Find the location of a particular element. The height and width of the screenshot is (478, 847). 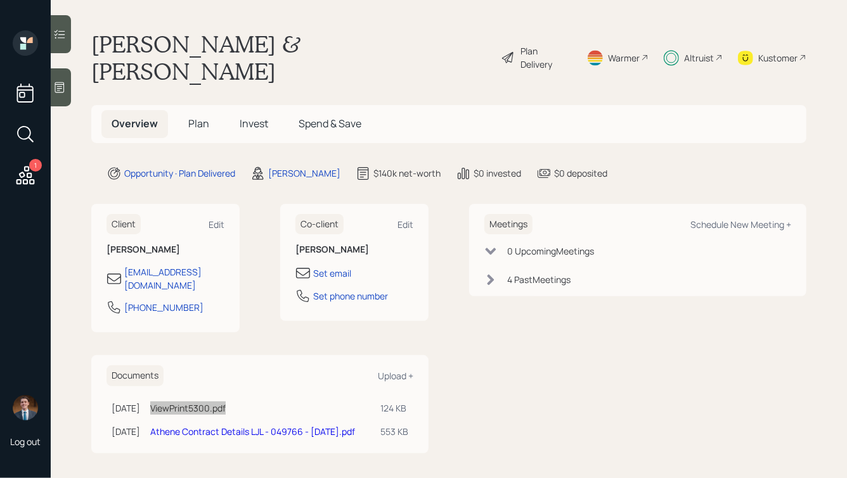

div: Upload + is located at coordinates (395, 376).